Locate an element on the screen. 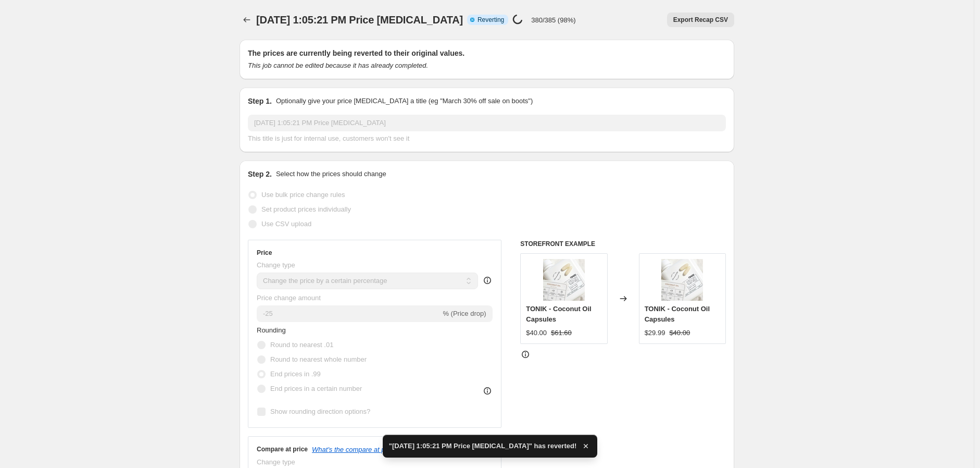  span: End prices in .99 is located at coordinates (295, 373).